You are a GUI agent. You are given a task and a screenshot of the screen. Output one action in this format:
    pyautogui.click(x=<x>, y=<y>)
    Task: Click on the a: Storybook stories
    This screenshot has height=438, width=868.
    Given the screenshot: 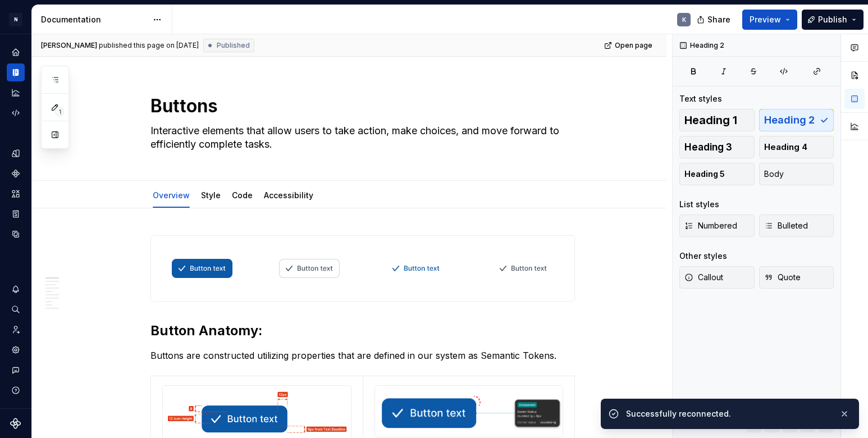 What is the action you would take?
    pyautogui.click(x=16, y=214)
    